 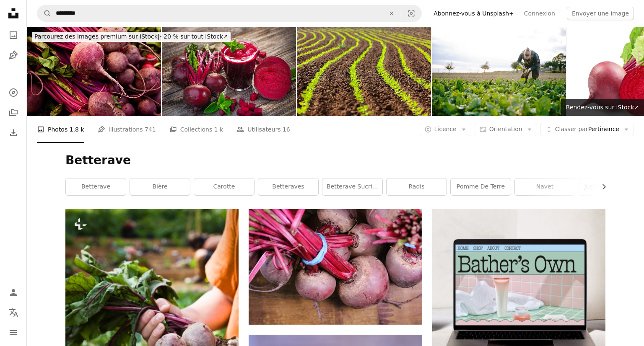 I want to click on span: Classer par, so click(x=571, y=129).